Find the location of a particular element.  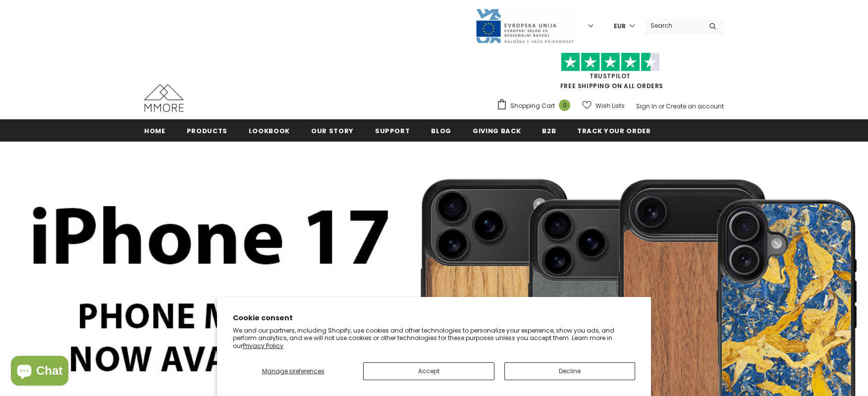

a: Trustpilot is located at coordinates (610, 76).